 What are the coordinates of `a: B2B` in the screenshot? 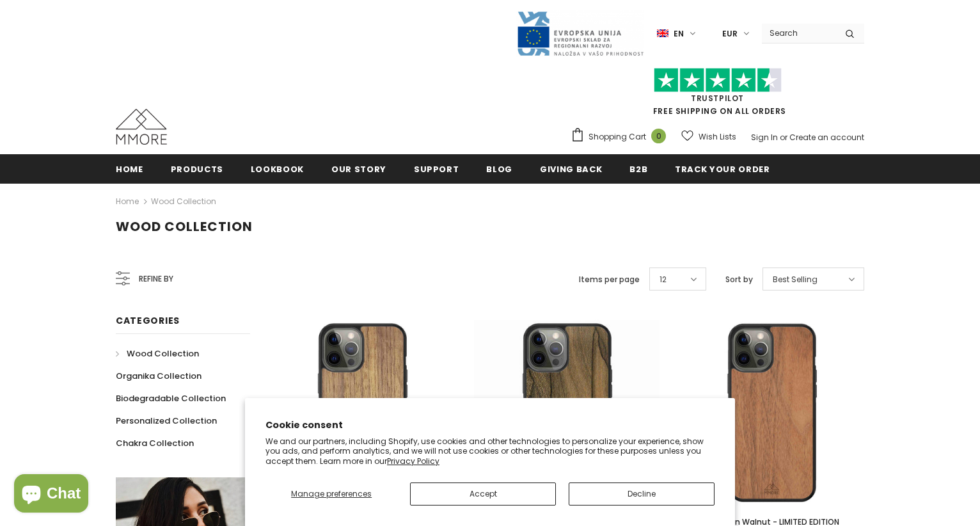 It's located at (638, 168).